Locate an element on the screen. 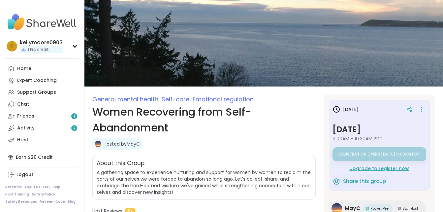 This screenshot has height=212, width=443. div: Logout is located at coordinates (25, 175).